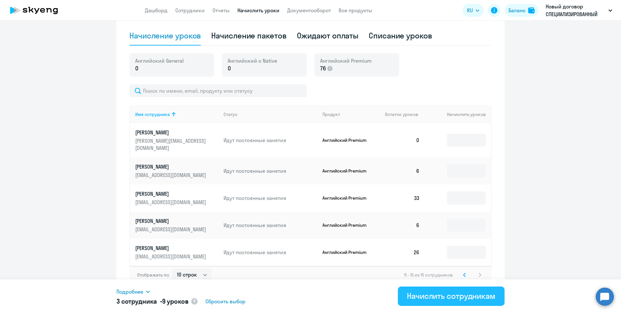 This screenshot has height=313, width=621. I want to click on button: Балансbalance, so click(521, 10).